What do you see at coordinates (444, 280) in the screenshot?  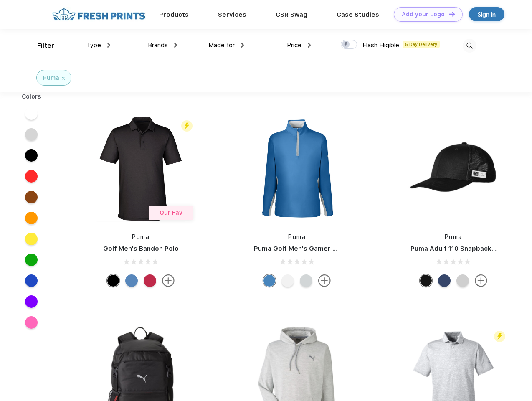 I see `div: Peacoat with Qut Shd` at bounding box center [444, 280].